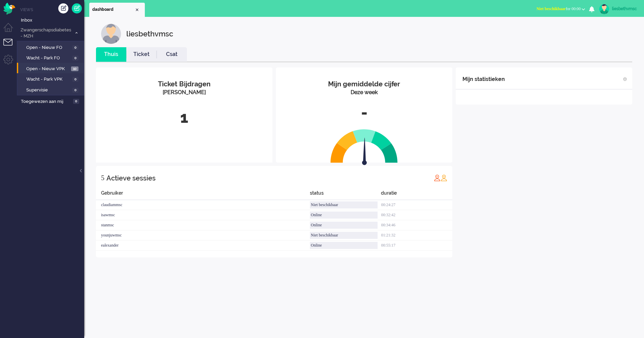  Describe the element at coordinates (48, 69) in the screenshot. I see `span: Open - Nieuw VPK` at that location.